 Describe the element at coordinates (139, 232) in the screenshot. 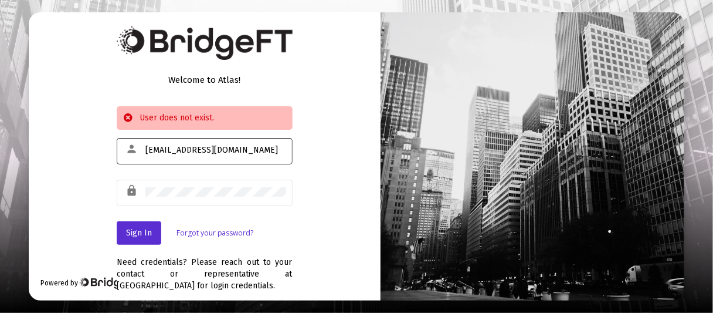

I see `span: Sign In` at that location.